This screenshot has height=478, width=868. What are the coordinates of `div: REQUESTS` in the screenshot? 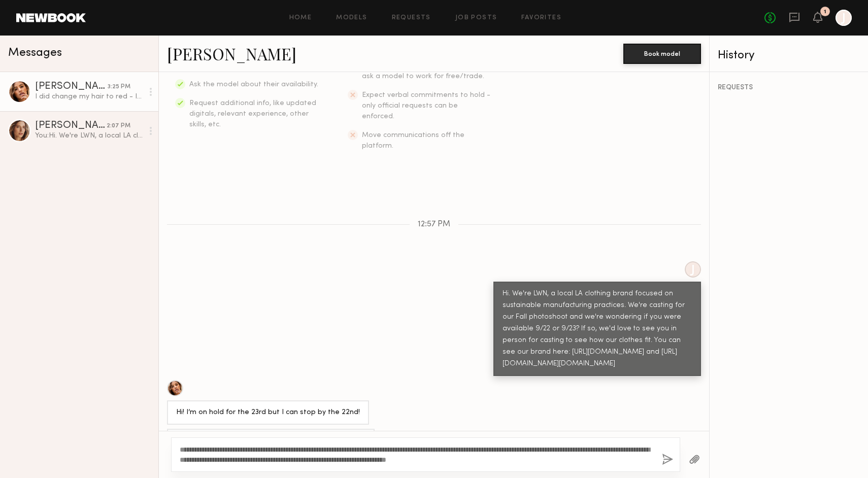 It's located at (789, 88).